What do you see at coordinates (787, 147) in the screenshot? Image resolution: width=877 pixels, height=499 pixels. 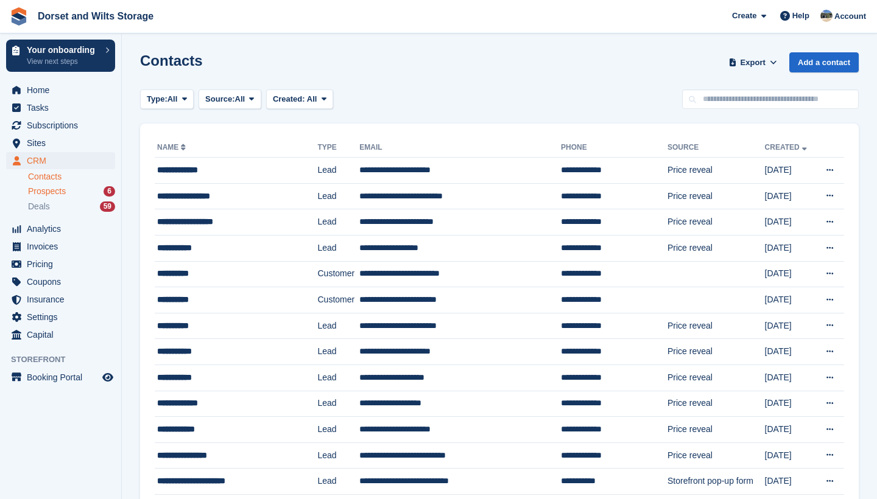 I see `a: Created` at bounding box center [787, 147].